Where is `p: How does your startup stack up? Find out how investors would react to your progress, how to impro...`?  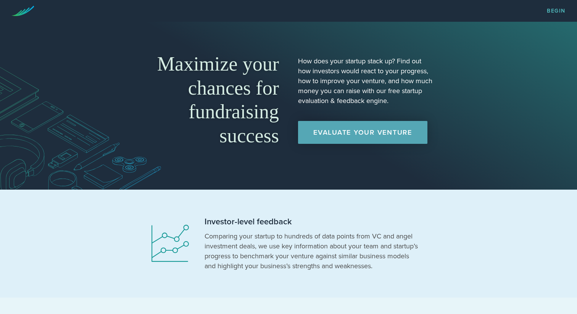 p: How does your startup stack up? Find out how investors would react to your progress, how to impro... is located at coordinates (366, 81).